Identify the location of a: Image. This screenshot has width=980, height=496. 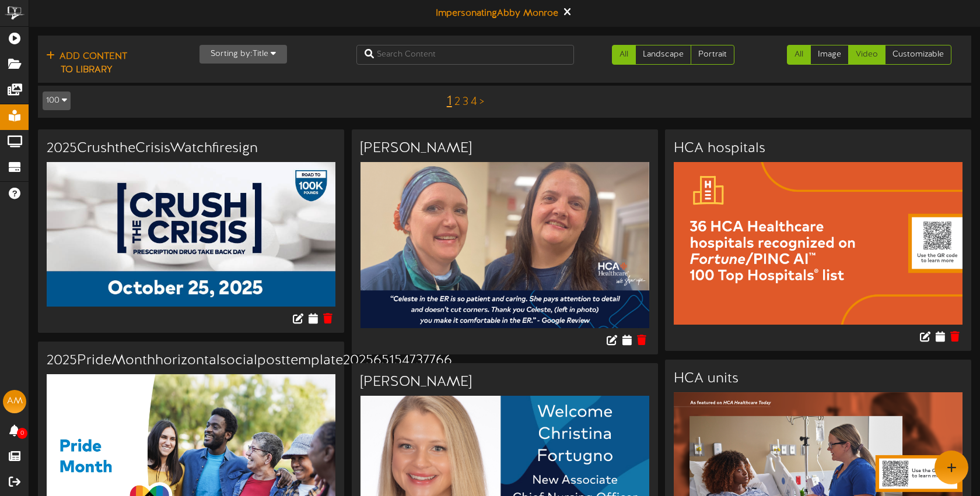
(829, 55).